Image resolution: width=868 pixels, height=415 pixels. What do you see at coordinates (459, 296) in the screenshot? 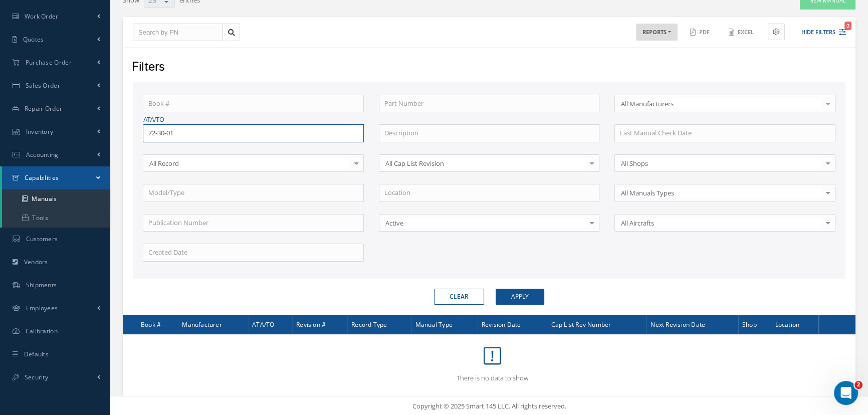
I see `button: Clear` at bounding box center [459, 296].